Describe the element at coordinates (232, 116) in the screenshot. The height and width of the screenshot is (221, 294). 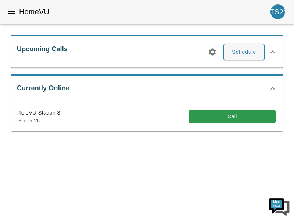
I see `button: Call` at that location.